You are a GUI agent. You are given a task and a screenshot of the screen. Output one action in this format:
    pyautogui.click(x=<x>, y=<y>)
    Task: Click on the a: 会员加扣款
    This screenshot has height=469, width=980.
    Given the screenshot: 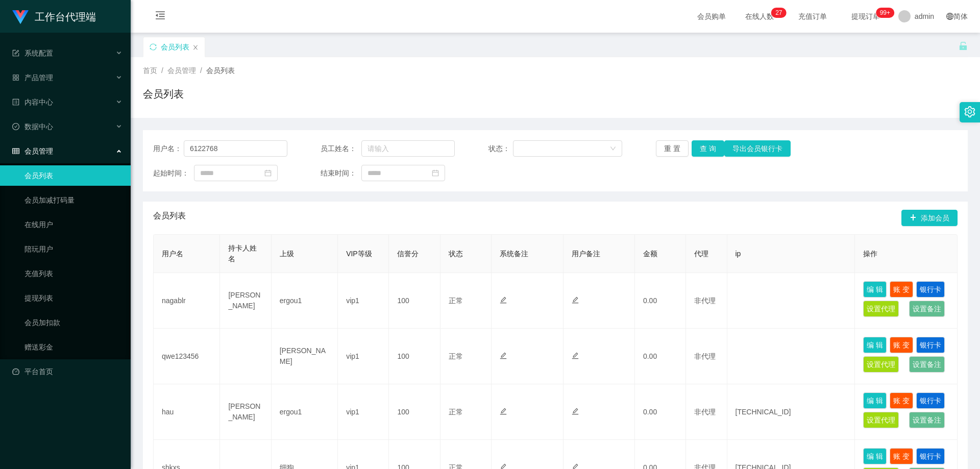 What is the action you would take?
    pyautogui.click(x=74, y=323)
    